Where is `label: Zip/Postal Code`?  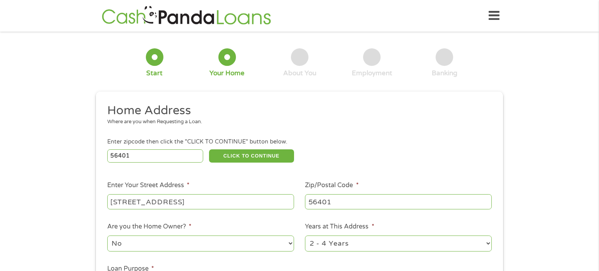
label: Zip/Postal Code is located at coordinates (332, 185).